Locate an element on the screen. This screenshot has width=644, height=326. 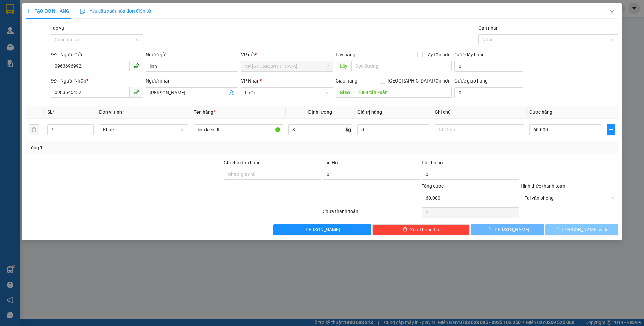
span: SL is located at coordinates (50, 112).